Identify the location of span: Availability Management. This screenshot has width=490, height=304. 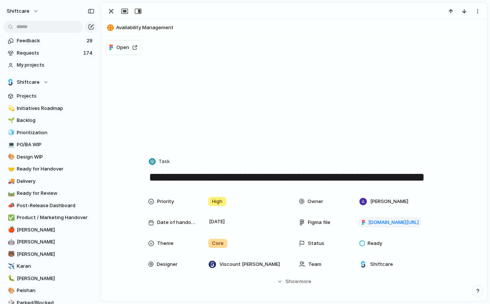
(300, 28).